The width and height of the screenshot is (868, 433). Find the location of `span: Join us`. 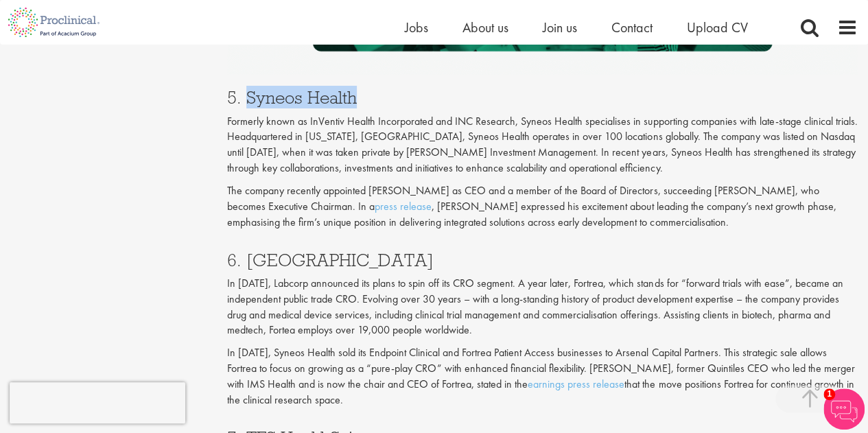

span: Join us is located at coordinates (560, 28).